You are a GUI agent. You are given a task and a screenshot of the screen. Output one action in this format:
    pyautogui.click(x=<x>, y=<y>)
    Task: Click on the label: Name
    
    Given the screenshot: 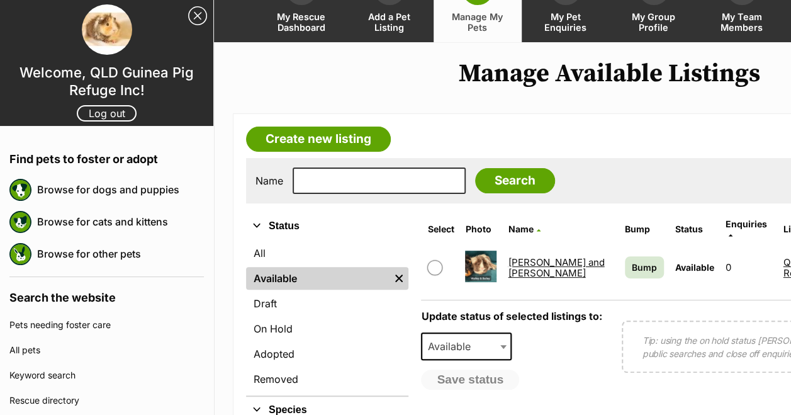 What is the action you would take?
    pyautogui.click(x=269, y=181)
    